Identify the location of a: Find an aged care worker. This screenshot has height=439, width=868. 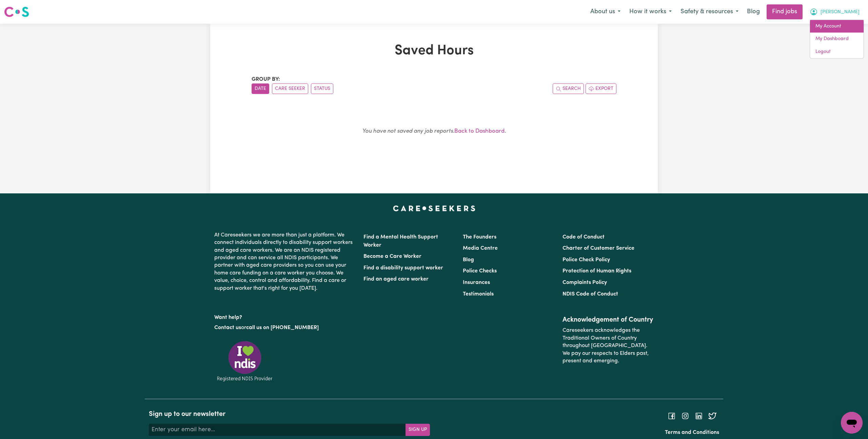
(396, 280).